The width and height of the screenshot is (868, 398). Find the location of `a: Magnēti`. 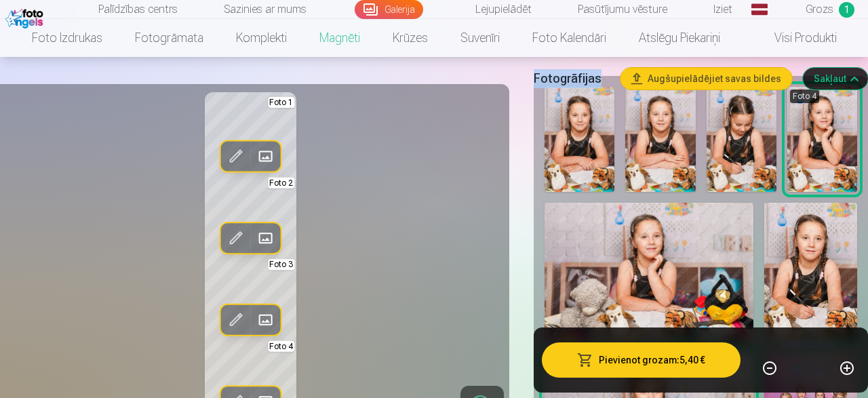

a: Magnēti is located at coordinates (340, 38).